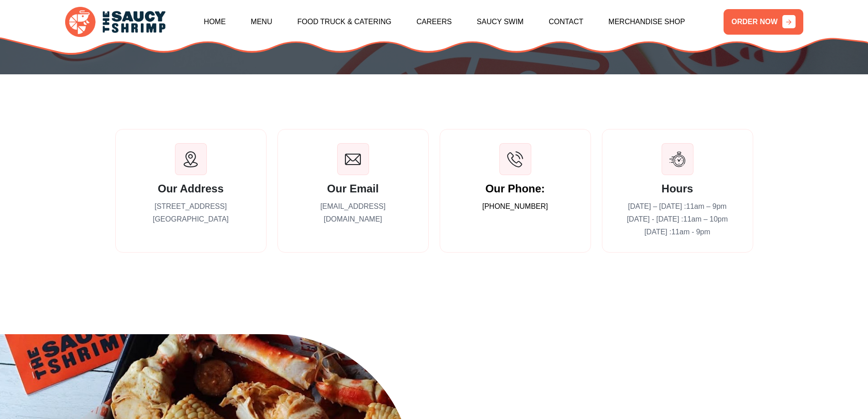 The width and height of the screenshot is (868, 419). Describe the element at coordinates (707, 206) in the screenshot. I see `span: 11am – 9pm` at that location.